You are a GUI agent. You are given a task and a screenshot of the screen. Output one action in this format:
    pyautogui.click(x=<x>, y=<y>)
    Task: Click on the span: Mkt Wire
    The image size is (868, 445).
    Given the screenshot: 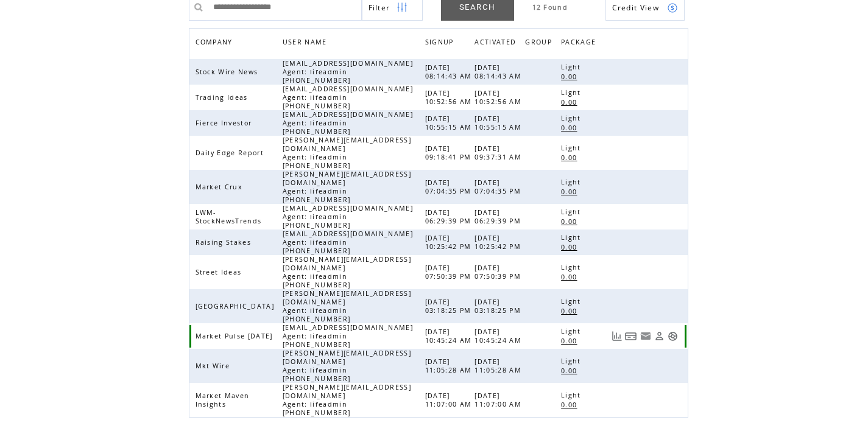 What is the action you would take?
    pyautogui.click(x=215, y=366)
    